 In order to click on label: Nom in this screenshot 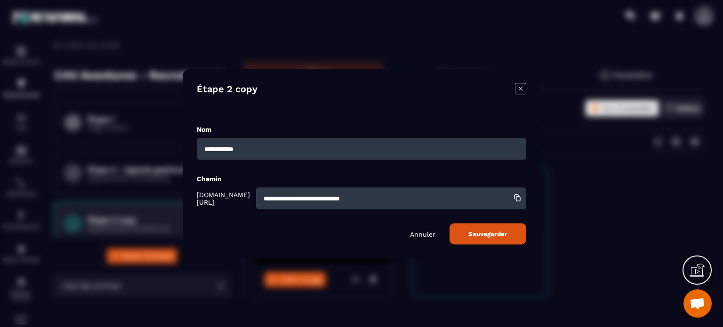, I will do `click(204, 129)`.